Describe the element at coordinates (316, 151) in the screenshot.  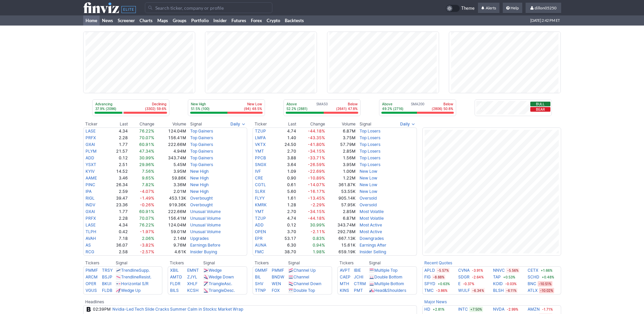
I see `span: -34.15%` at that location.